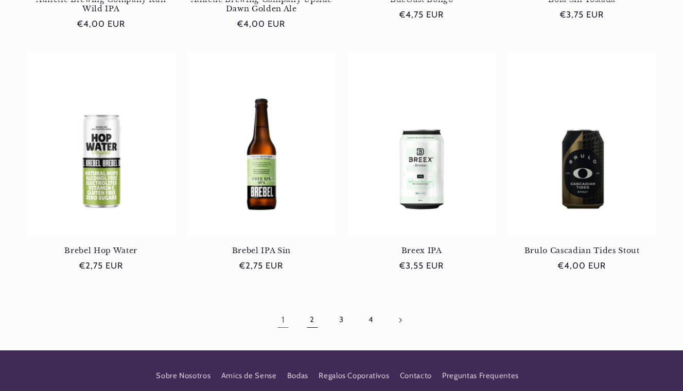 Image resolution: width=683 pixels, height=391 pixels. Describe the element at coordinates (416, 376) in the screenshot. I see `a: Contacto` at that location.